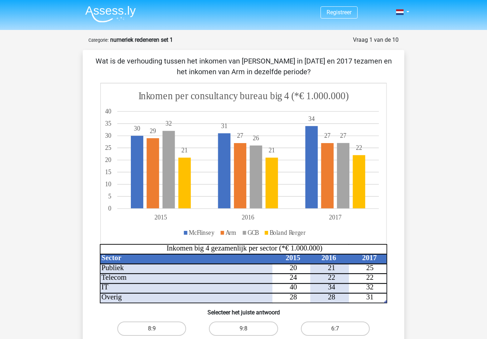 The height and width of the screenshot is (339, 487). What do you see at coordinates (113, 268) in the screenshot?
I see `tspan: Publiek` at bounding box center [113, 268].